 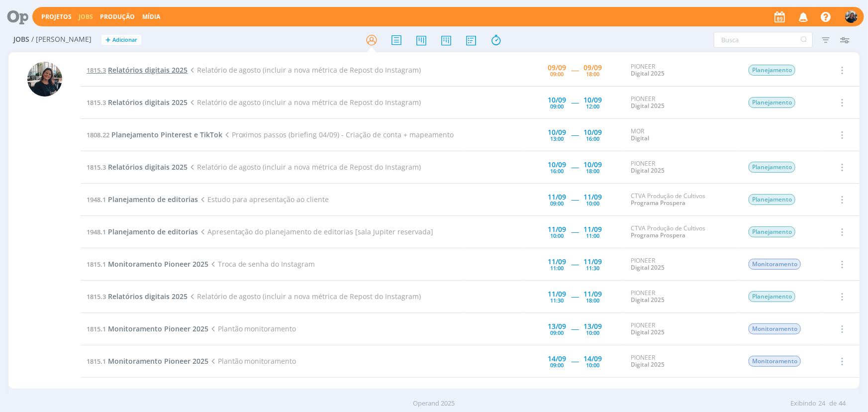 I want to click on div: BPA_CORTEVA, so click(x=682, y=394).